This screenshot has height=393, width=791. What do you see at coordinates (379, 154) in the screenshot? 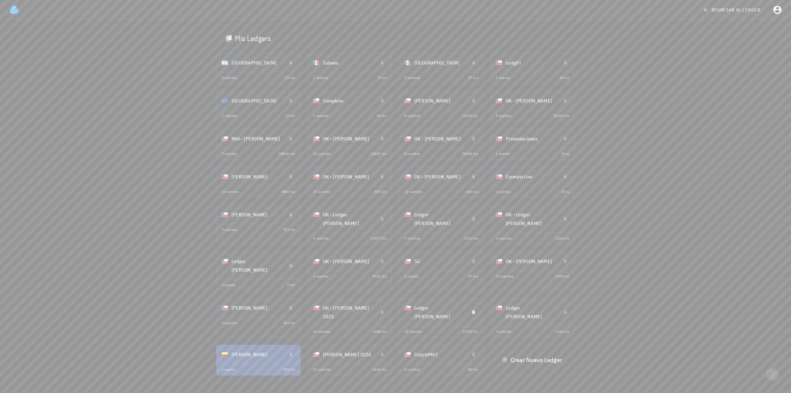
I see `div: 13667 txs` at bounding box center [379, 154].